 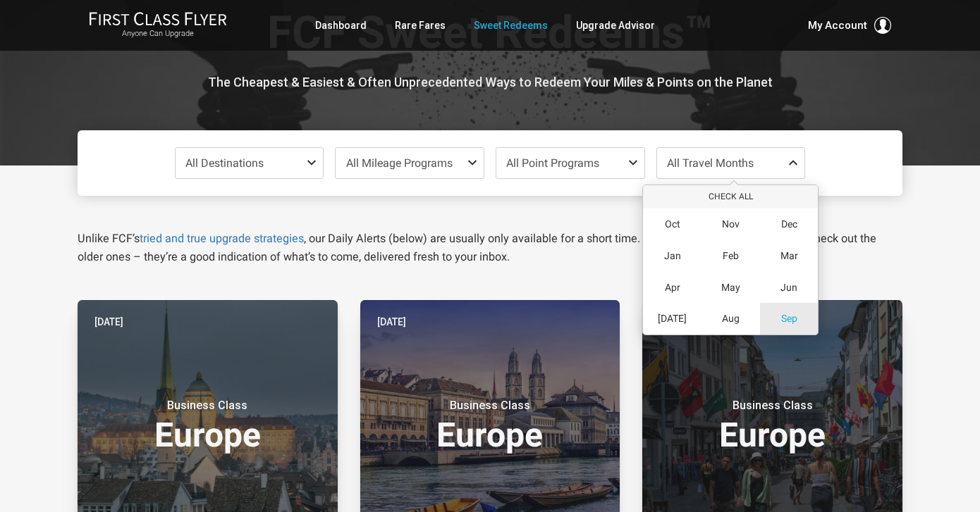 What do you see at coordinates (730, 319) in the screenshot?
I see `span: Aug` at bounding box center [730, 319].